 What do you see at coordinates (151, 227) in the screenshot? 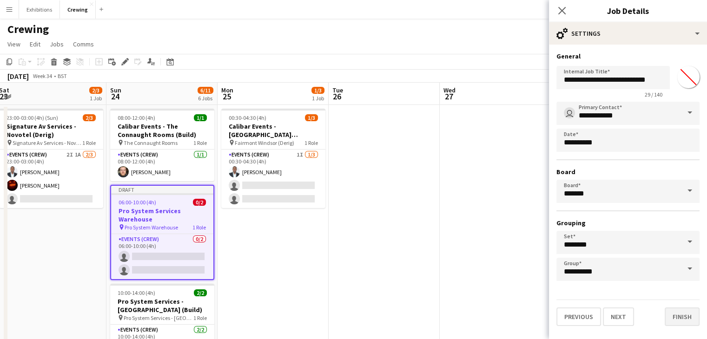
I see `span: Pro System Warehouse` at bounding box center [151, 227].